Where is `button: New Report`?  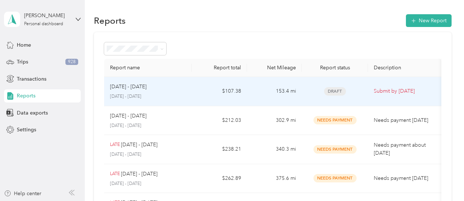 button: New Report is located at coordinates (429, 20).